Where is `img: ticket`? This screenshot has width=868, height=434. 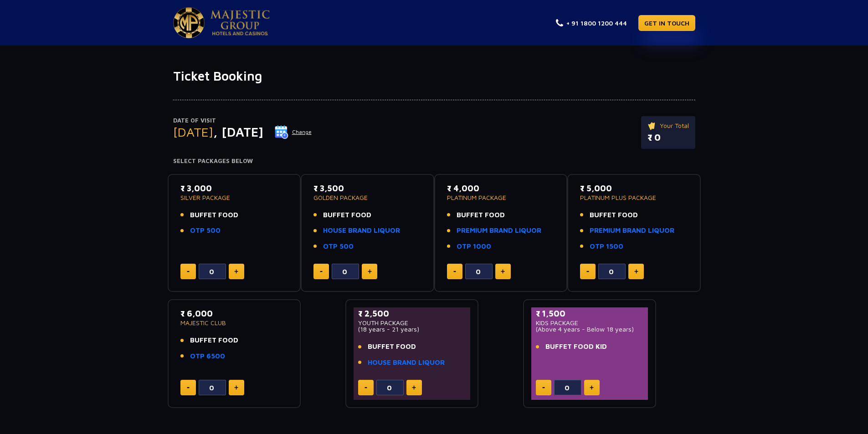 img: ticket is located at coordinates (652, 125).